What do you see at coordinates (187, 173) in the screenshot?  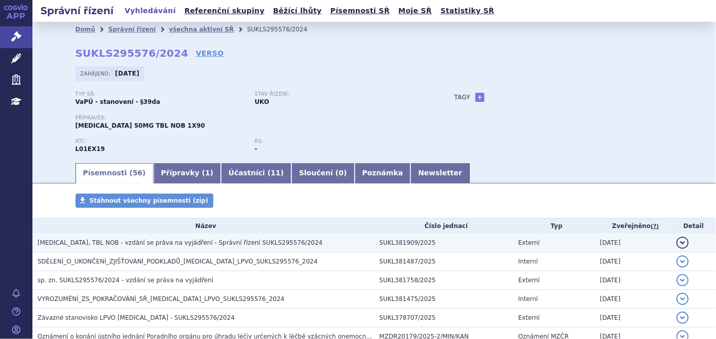 I see `a: Přípravky (1)` at bounding box center [187, 173].